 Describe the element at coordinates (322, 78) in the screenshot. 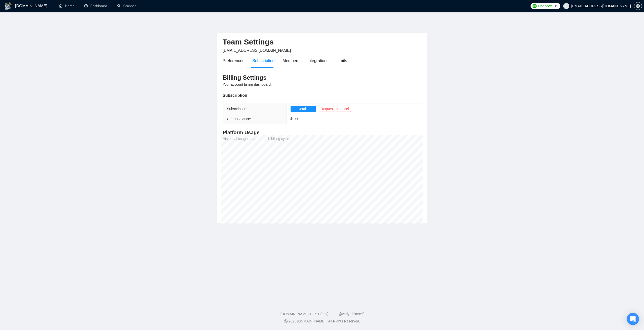

I see `h3: Billing Settings` at that location.